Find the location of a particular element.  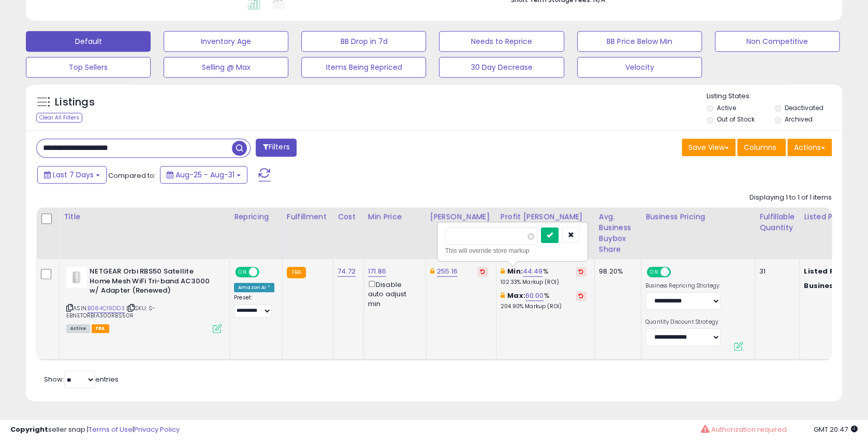

button: BB Price Below Min is located at coordinates (639, 41).